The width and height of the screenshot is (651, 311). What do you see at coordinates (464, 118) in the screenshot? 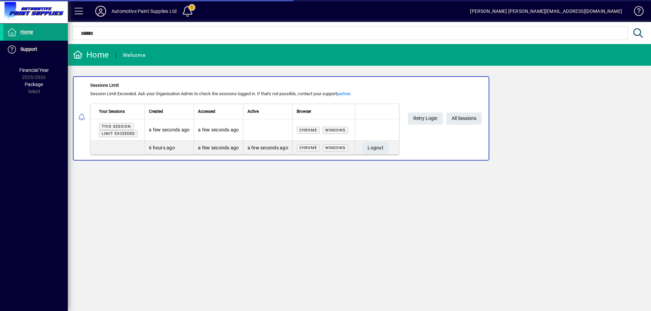
I see `span: All Sessions` at bounding box center [464, 118].